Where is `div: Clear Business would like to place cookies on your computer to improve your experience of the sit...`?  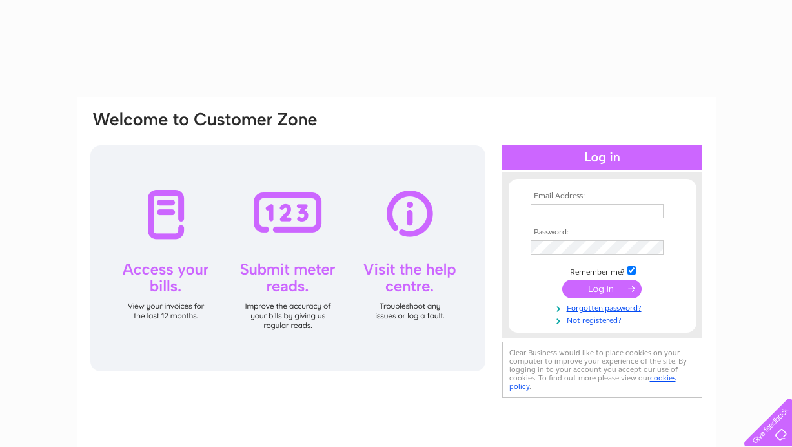 div: Clear Business would like to place cookies on your computer to improve your experience of the sit... is located at coordinates (602, 369).